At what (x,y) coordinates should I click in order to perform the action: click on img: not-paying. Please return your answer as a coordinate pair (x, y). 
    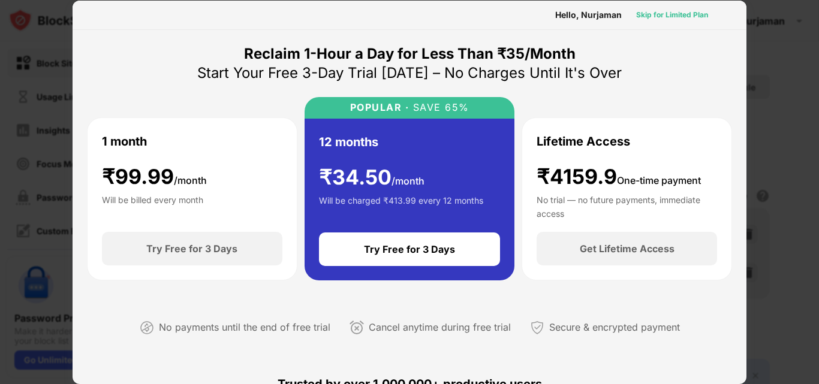
    Looking at the image, I should click on (147, 328).